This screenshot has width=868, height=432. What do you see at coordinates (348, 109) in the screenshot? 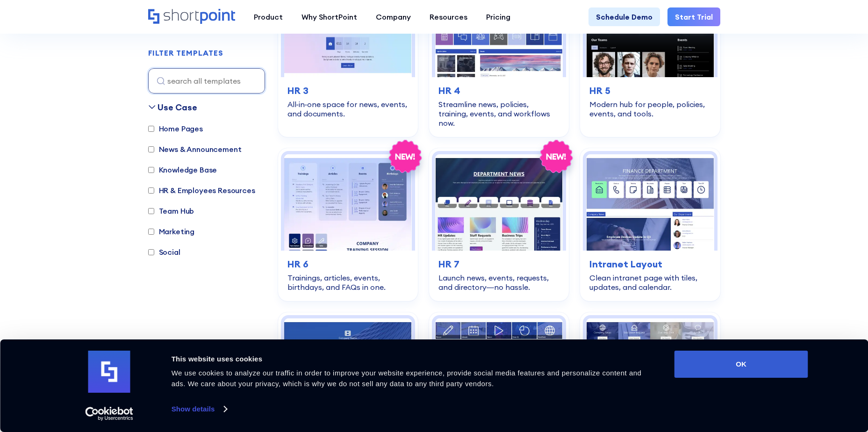
I see `div: All‑in‑one space for news, events, and documents.` at bounding box center [348, 109].